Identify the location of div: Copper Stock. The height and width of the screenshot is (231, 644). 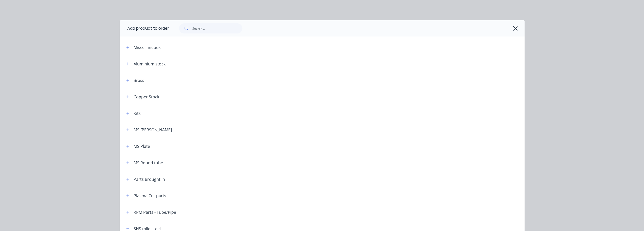
(146, 97).